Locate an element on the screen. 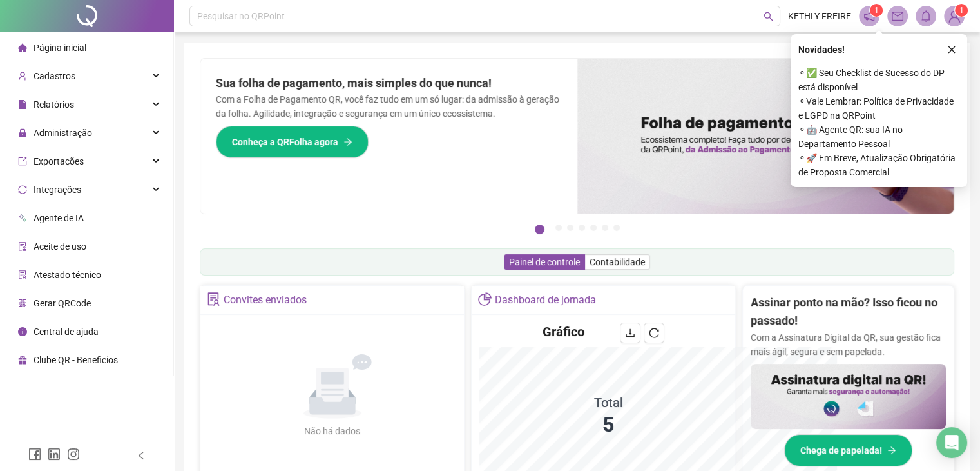 The image size is (980, 471). span: Administração is located at coordinates (63, 133).